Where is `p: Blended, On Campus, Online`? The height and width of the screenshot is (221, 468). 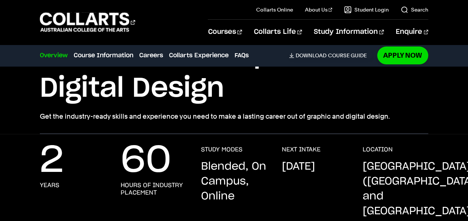
p: Blended, On Campus, Online is located at coordinates (234, 182).